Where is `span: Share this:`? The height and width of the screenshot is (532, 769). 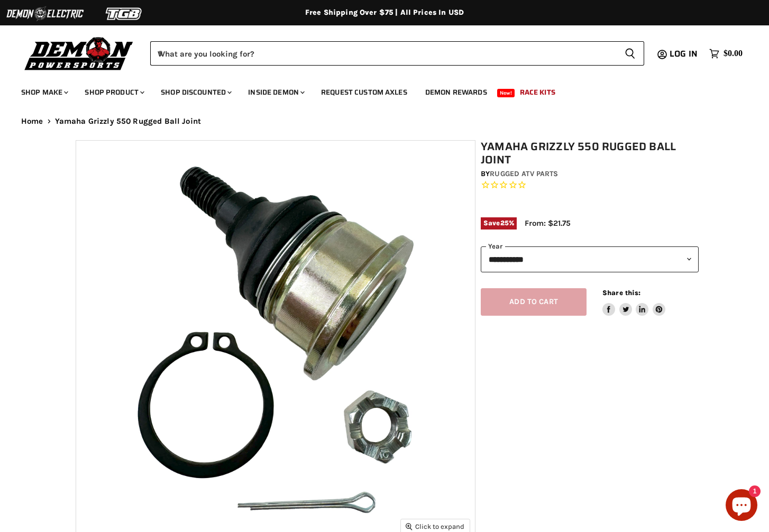 span: Share this: is located at coordinates (622, 292).